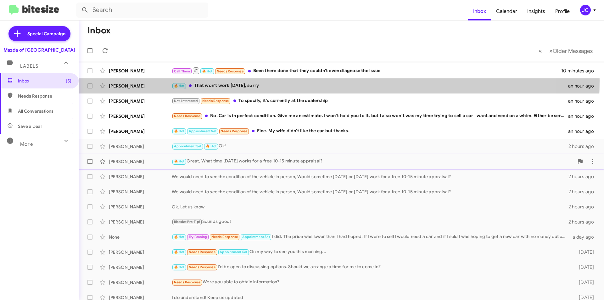 The image size is (604, 300). What do you see at coordinates (580, 71) in the screenshot?
I see `div: 10 minutes ago` at bounding box center [580, 71].